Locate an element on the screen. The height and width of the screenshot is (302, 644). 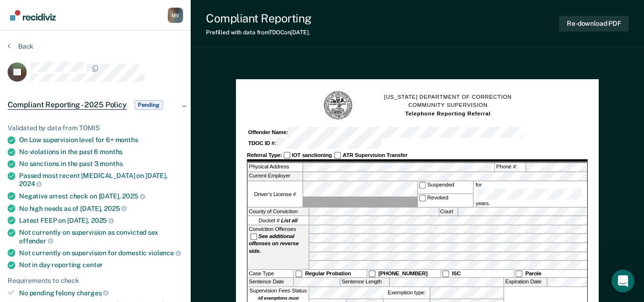
div: Requirements to check is located at coordinates (95, 280).